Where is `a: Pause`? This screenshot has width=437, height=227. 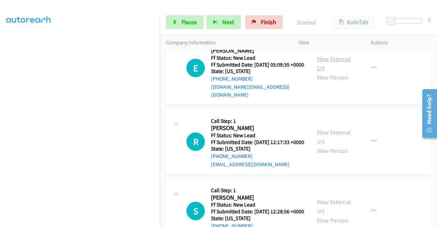 a: Pause is located at coordinates (185, 22).